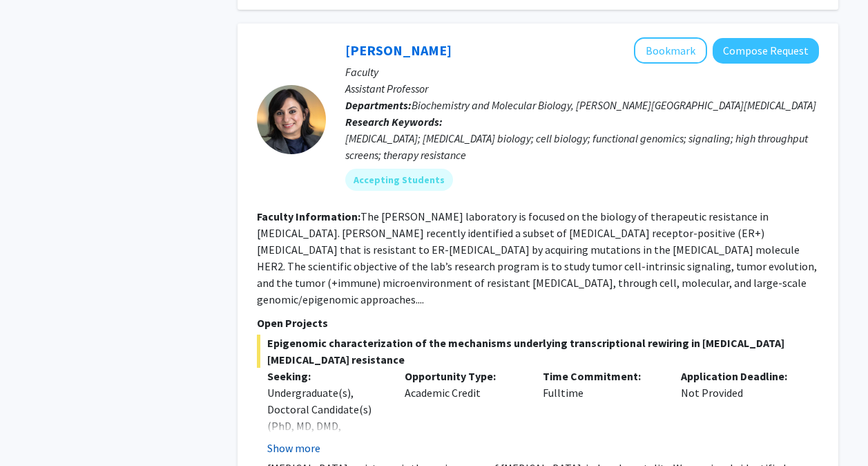  What do you see at coordinates (393, 122) in the screenshot?
I see `b: Research Keywords:` at bounding box center [393, 122].